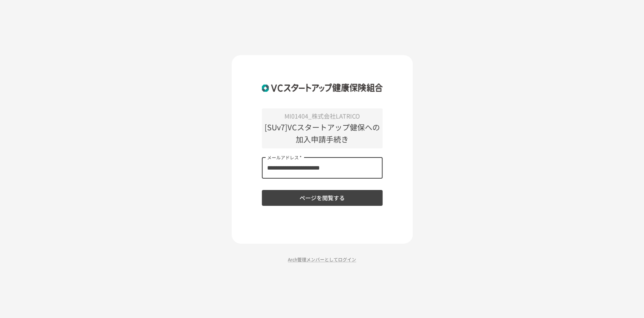 The image size is (644, 318). I want to click on p: Arch管理メンバーとしてログイン, so click(322, 259).